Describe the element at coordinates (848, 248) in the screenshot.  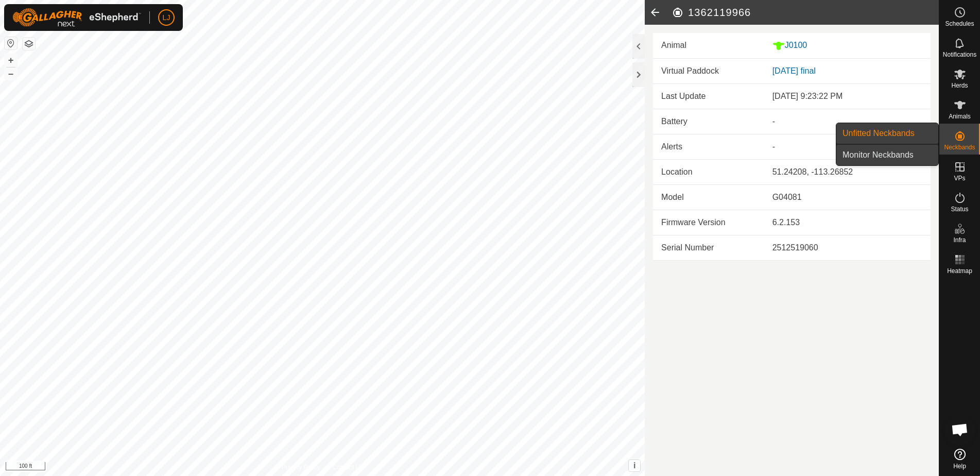
I see `div: 2512519060` at that location.